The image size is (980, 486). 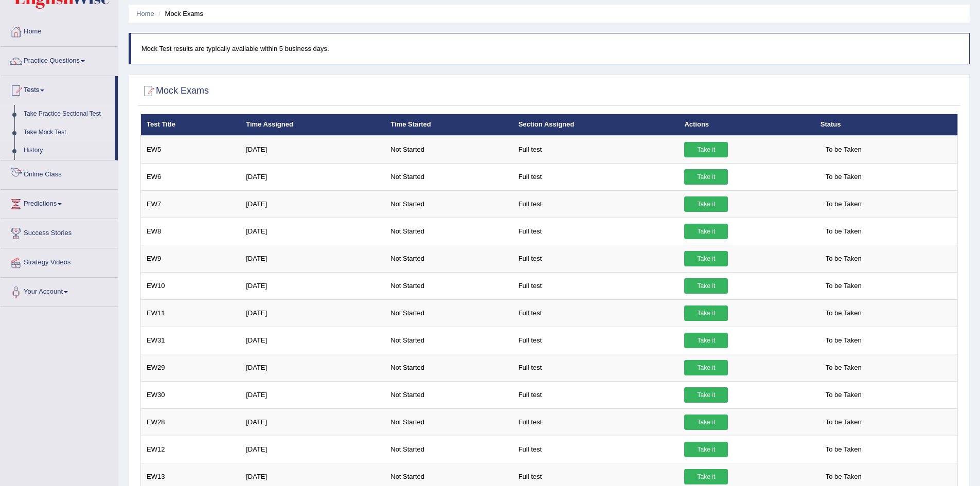 What do you see at coordinates (59, 173) in the screenshot?
I see `a: Online Class` at bounding box center [59, 173].